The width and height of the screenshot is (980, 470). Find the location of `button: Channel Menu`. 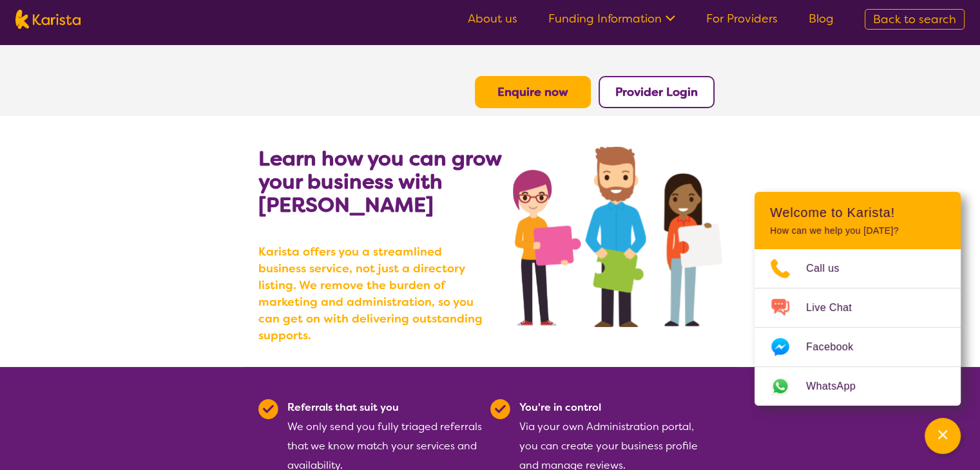

button: Channel Menu is located at coordinates (943, 436).